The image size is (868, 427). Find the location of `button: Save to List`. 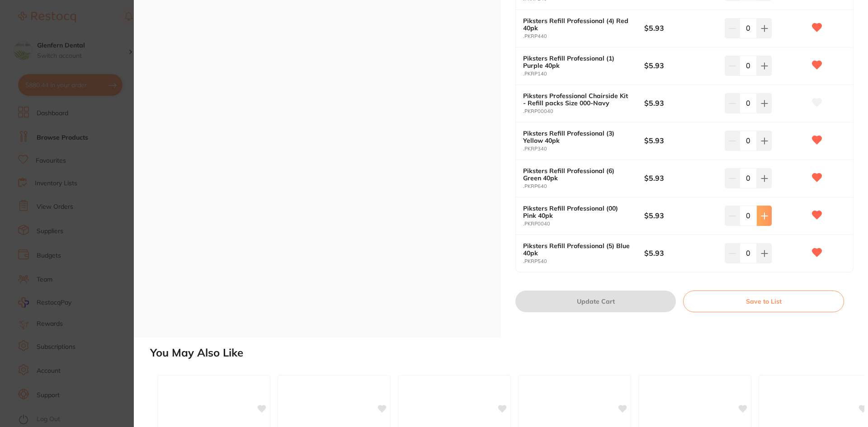

button: Save to List is located at coordinates (764, 301).